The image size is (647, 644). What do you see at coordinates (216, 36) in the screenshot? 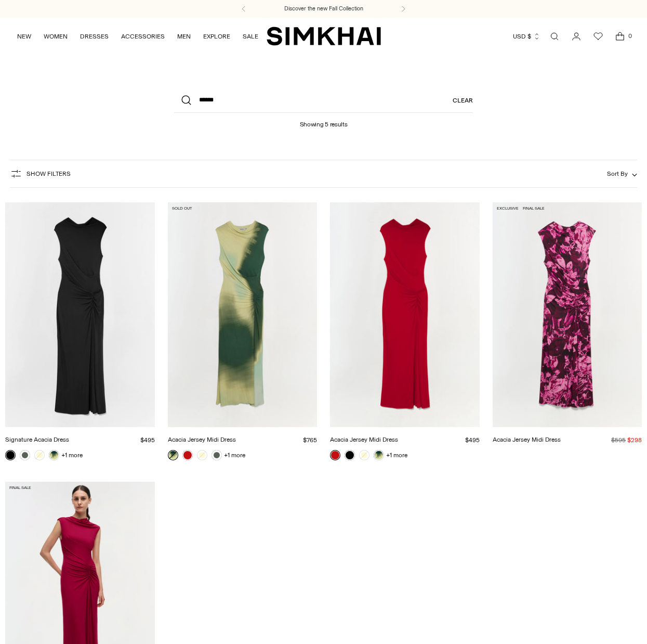
I see `a: EXPLORE` at bounding box center [216, 36].